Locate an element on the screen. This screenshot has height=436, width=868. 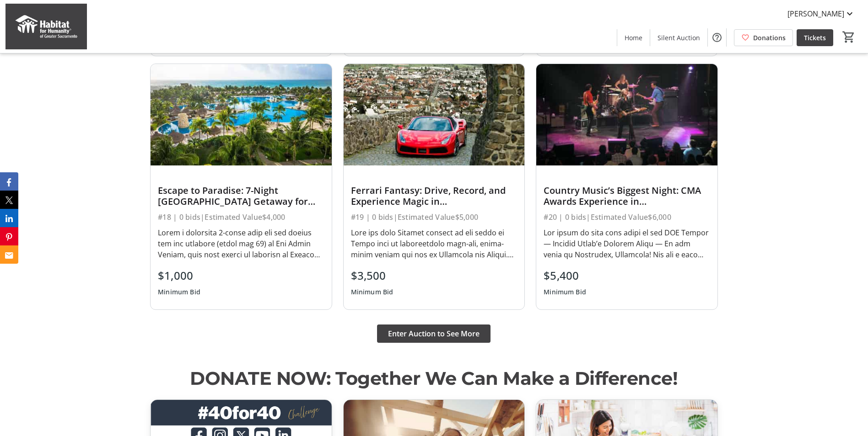
span: DONATE NOW: Together We Can Make a Difference! is located at coordinates (433, 378).